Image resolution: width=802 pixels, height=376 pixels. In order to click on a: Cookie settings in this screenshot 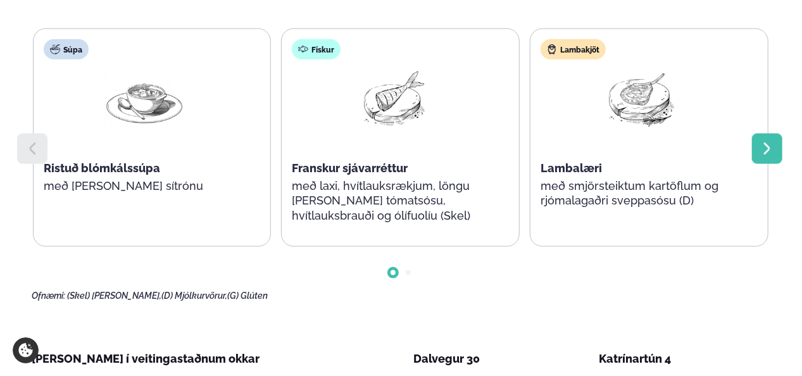, I will do `click(25, 350)`.